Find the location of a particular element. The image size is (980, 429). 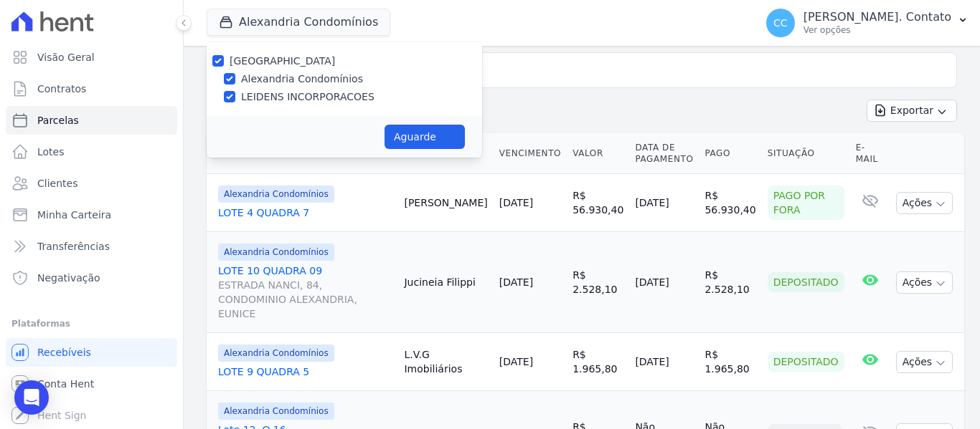

span: Contratos is located at coordinates (61, 89).